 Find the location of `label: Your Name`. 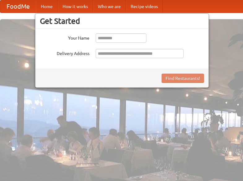

label: Your Name is located at coordinates (65, 37).